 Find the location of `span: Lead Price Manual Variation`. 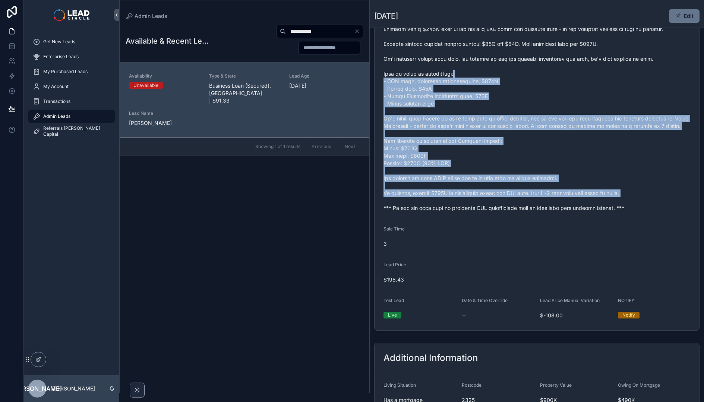

span: Lead Price Manual Variation is located at coordinates (570, 300).